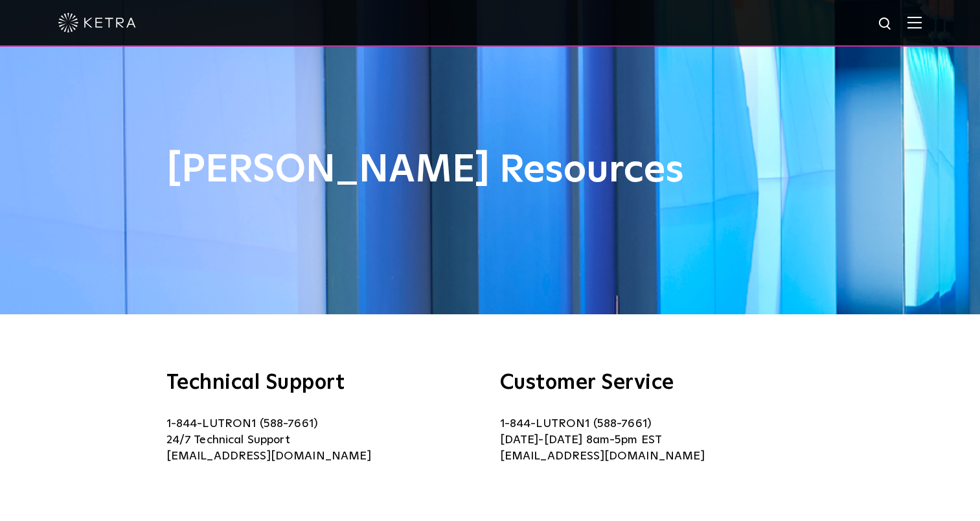 This screenshot has width=980, height=521. What do you see at coordinates (97, 23) in the screenshot?
I see `img: ketra-logo-2019-white` at bounding box center [97, 23].